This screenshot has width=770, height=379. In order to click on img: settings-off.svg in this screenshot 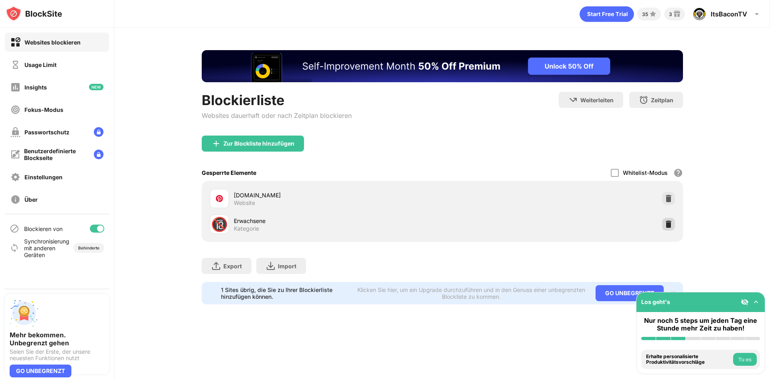, I will do `click(15, 177)`.